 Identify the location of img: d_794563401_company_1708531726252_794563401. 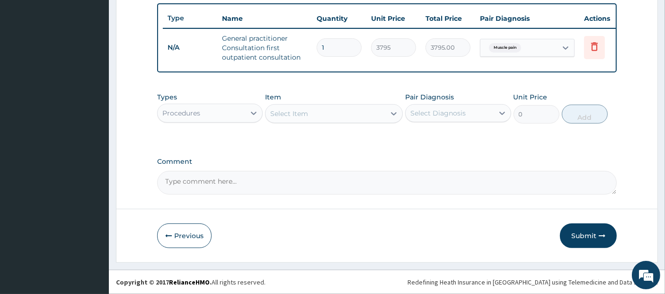
(28, 59).